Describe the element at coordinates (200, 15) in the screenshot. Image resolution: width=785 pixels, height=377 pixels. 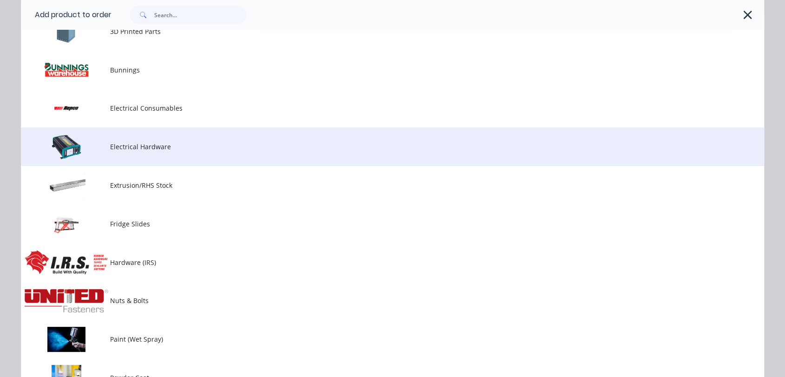
I see `input: Search...` at that location.